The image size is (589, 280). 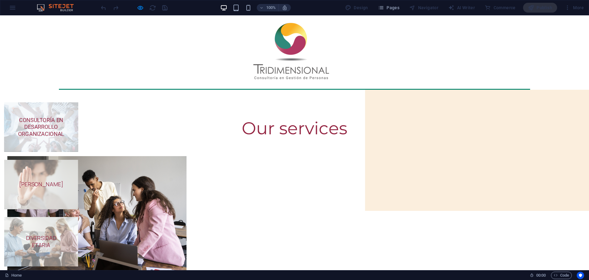 I want to click on h6: Session time, so click(x=538, y=275).